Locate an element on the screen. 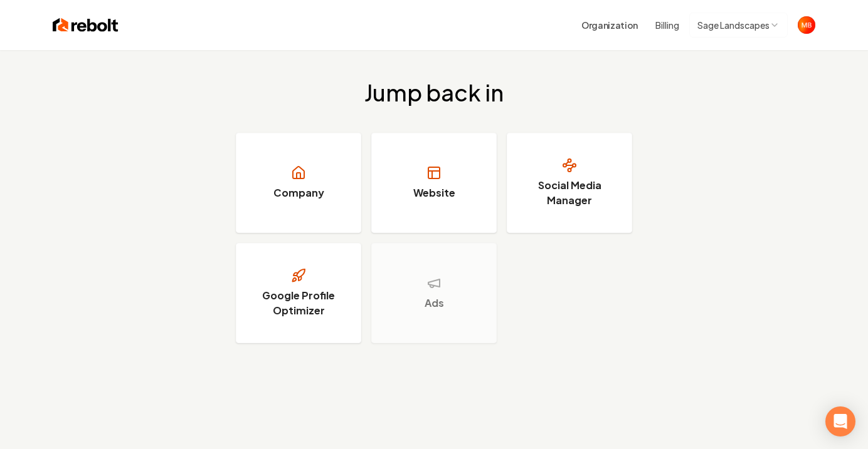  a: Website is located at coordinates (434, 183).